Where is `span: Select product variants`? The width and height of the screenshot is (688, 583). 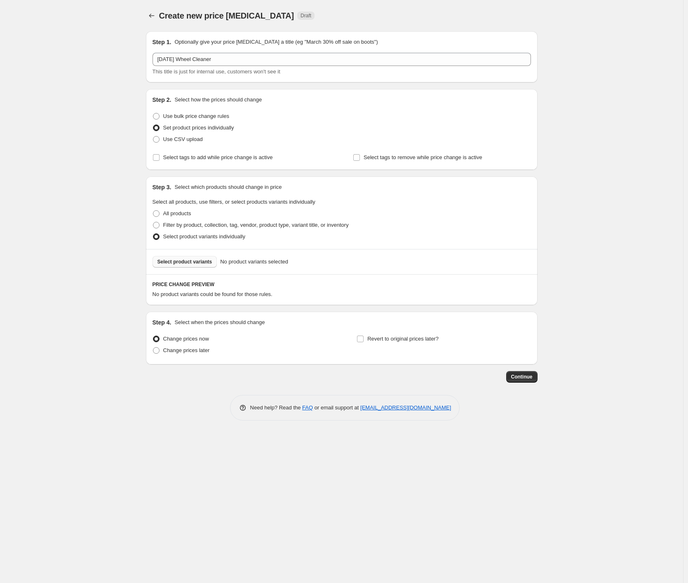
span: Select product variants is located at coordinates (185, 262).